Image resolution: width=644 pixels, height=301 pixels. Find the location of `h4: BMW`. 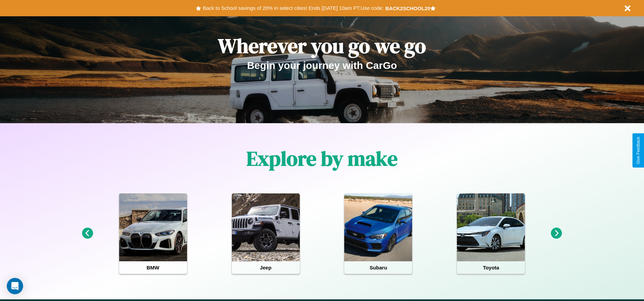

h4: BMW is located at coordinates (153, 267).